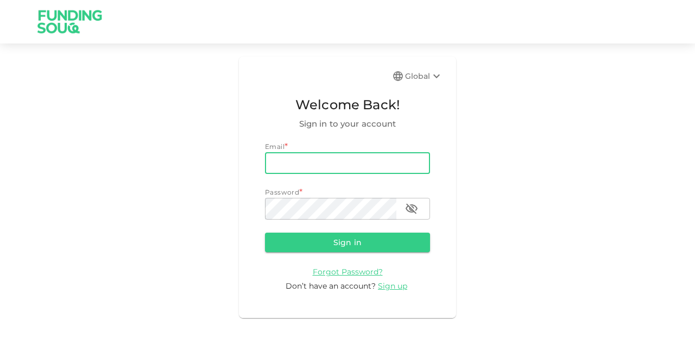 The image size is (695, 343). What do you see at coordinates (348, 124) in the screenshot?
I see `span: Sign in to your account` at bounding box center [348, 124].